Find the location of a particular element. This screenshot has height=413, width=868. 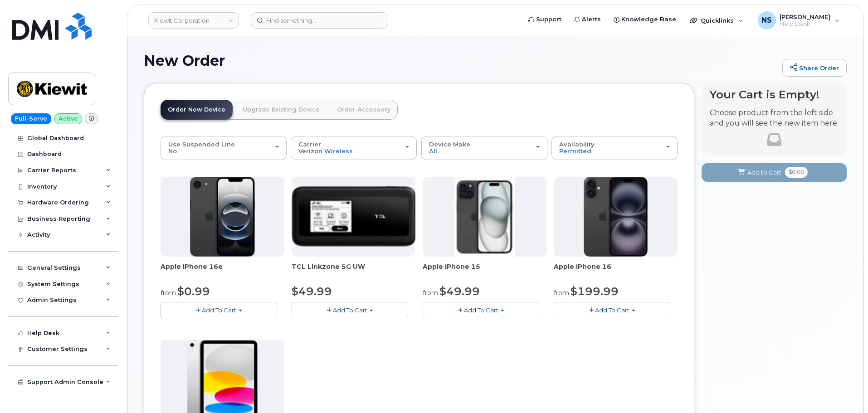

button: Add to Cart $0.00 is located at coordinates (774, 173).